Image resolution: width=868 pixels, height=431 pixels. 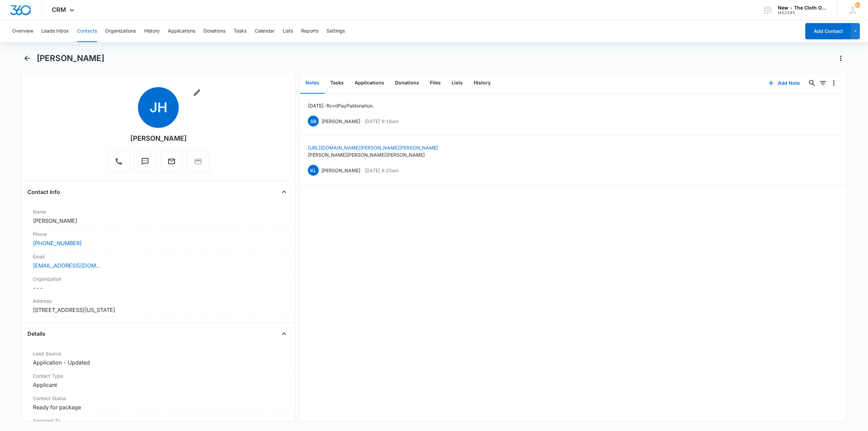 What do you see at coordinates (841, 59) in the screenshot?
I see `button: Actions` at bounding box center [841, 59].